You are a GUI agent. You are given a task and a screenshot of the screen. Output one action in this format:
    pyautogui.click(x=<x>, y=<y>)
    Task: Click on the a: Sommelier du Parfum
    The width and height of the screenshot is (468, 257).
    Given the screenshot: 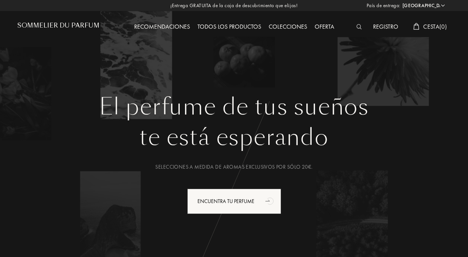 What is the action you would take?
    pyautogui.click(x=58, y=27)
    